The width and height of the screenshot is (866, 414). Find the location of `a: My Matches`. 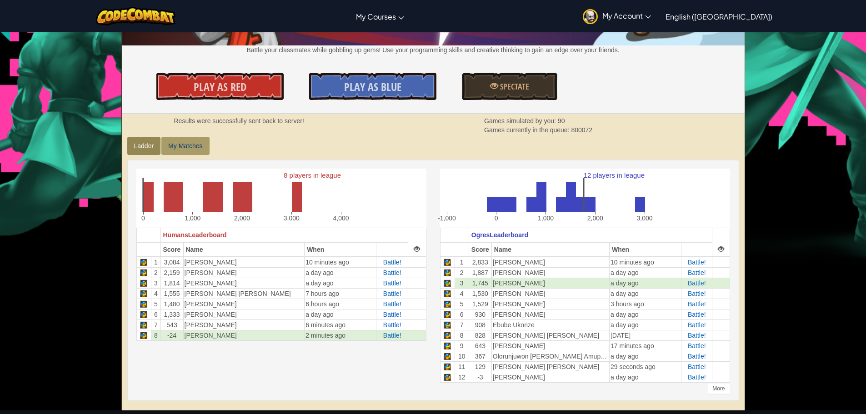

a: My Matches is located at coordinates (185, 146).